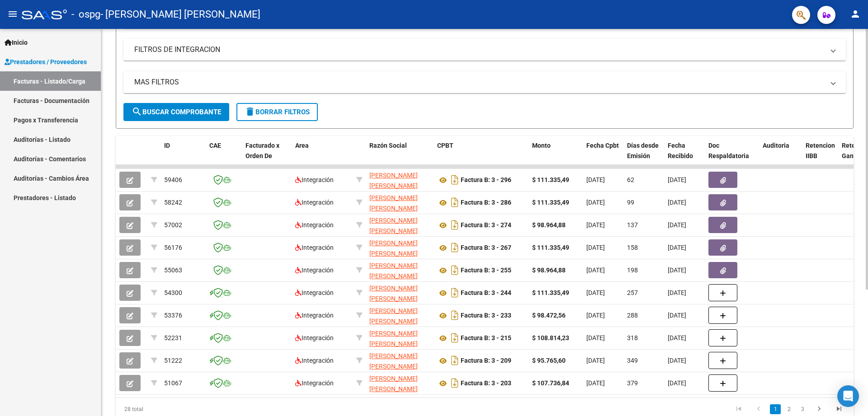 This screenshot has width=868, height=416. I want to click on a: go to next page, so click(819, 409).